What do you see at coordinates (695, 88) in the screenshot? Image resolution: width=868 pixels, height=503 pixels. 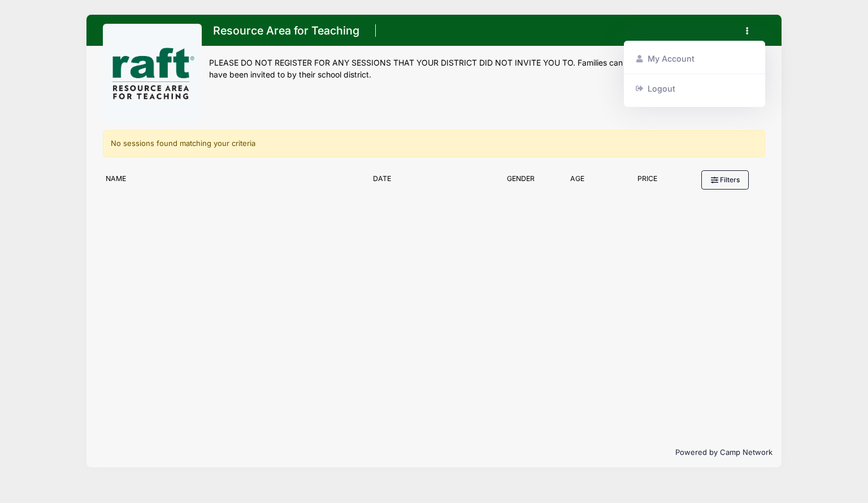 I see `a: Logout` at bounding box center [695, 88].